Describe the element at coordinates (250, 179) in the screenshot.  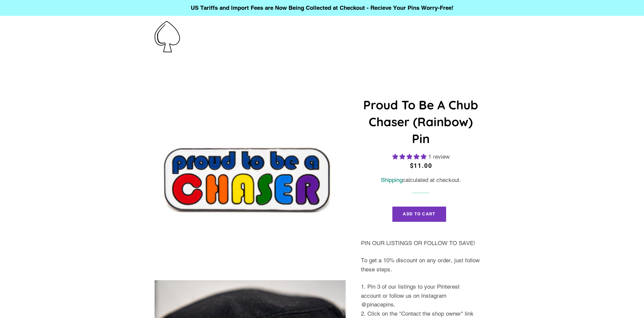
I see `img: Proud To Be A Chaser Enamel Pin Badge Rainbow Pride LGBTQ Gift For Her/Him - Pin Ace` at that location.